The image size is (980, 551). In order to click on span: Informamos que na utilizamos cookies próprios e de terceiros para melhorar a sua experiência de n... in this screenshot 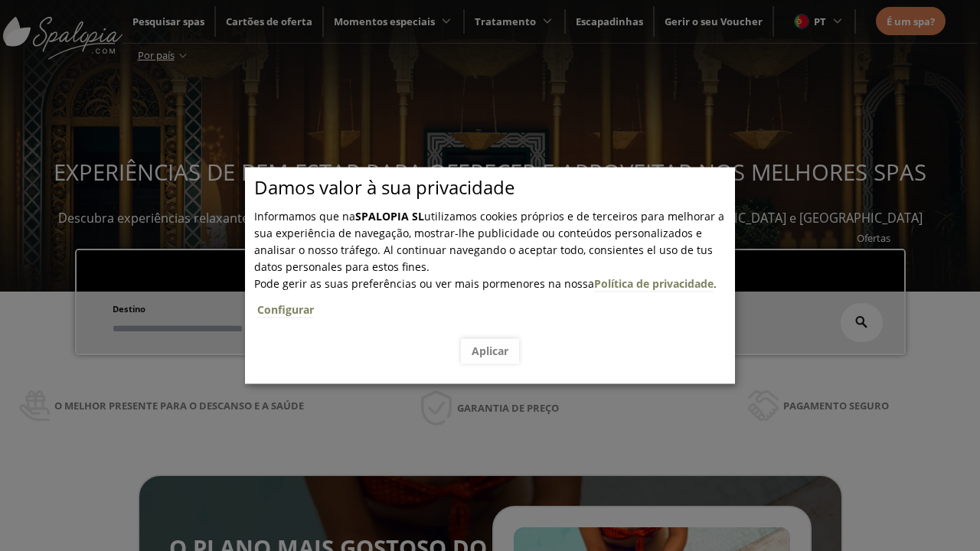, I will do `click(489, 241)`.